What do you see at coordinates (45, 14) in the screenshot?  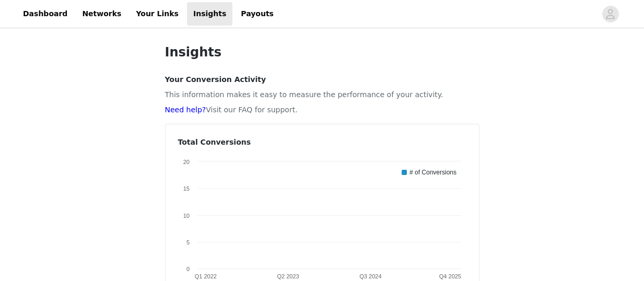 I see `a: Dashboard` at bounding box center [45, 14].